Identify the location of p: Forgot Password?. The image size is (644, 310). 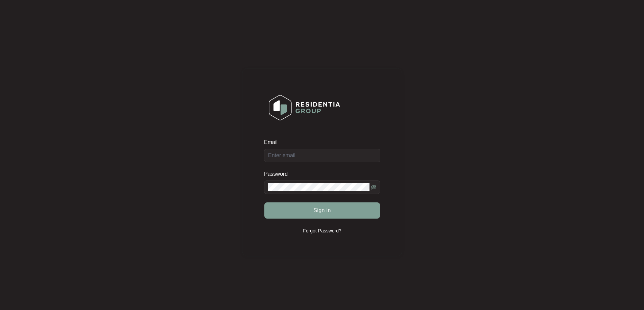
(322, 231).